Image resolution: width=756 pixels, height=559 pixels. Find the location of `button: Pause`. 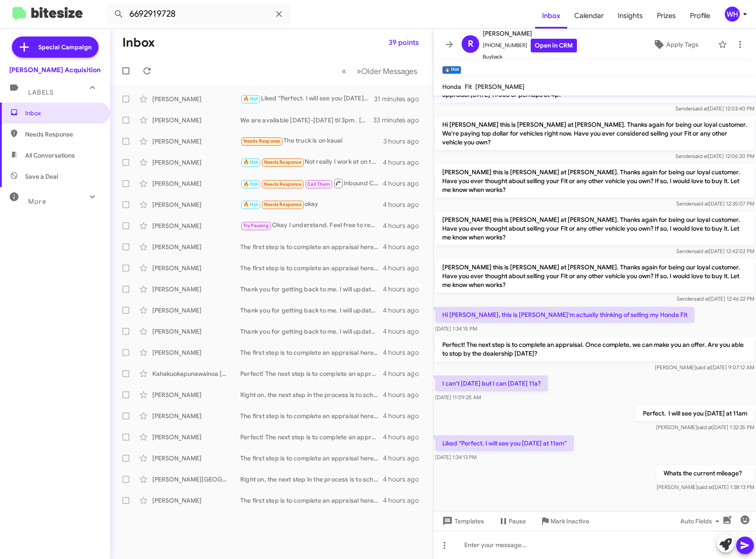

button: Pause is located at coordinates (512, 521).